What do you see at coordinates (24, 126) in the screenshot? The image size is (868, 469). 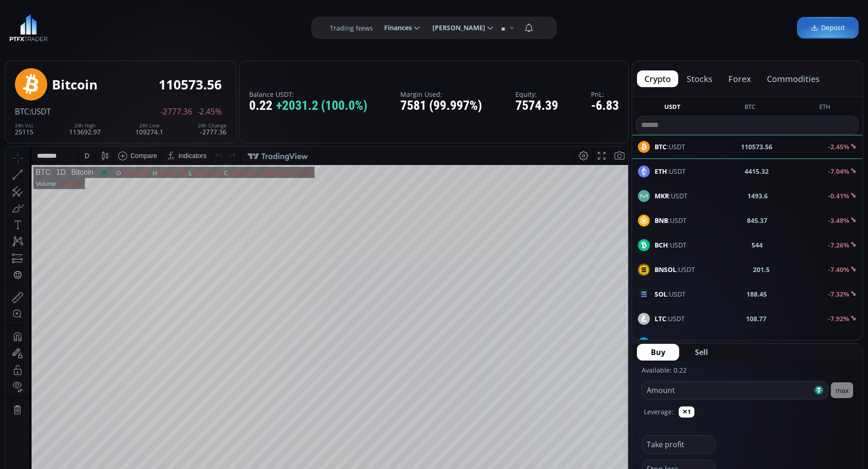 I see `div: 24h Vol.` at bounding box center [24, 126].